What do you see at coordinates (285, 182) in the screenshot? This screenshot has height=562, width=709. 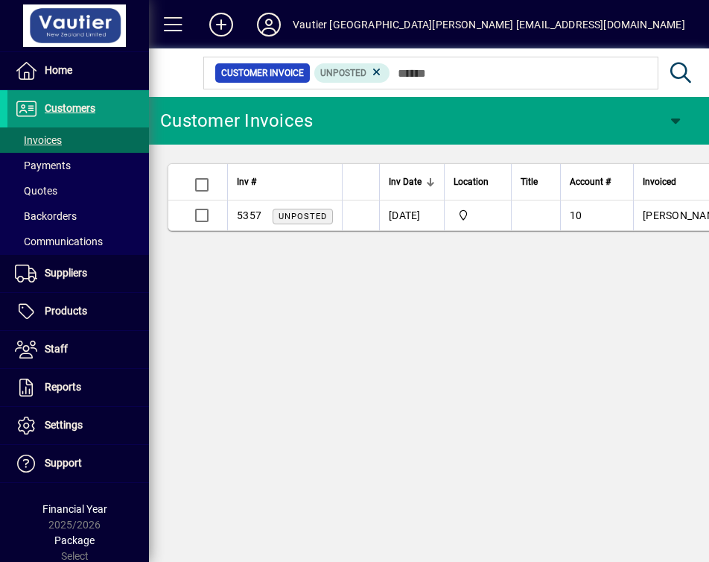 I see `div: Inv #` at bounding box center [285, 182].